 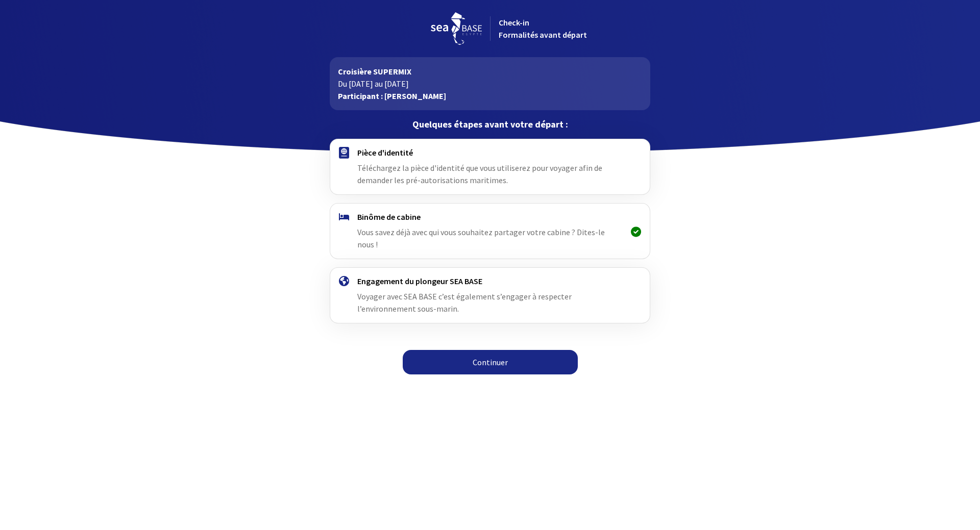 What do you see at coordinates (481, 238) in the screenshot?
I see `span: Vous savez déjà avec qui vous souhaitez partager votre cabine ? Dites-le nous !` at bounding box center [481, 238].